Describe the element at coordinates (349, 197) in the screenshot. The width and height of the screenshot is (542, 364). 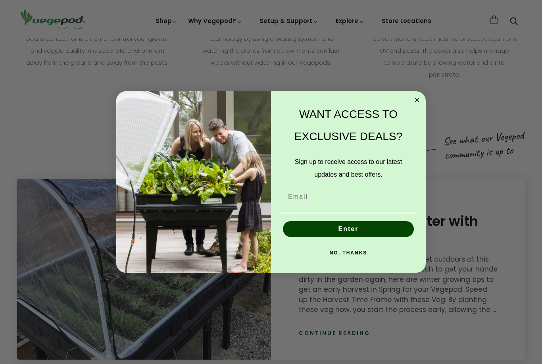
I see `input: Email` at that location.